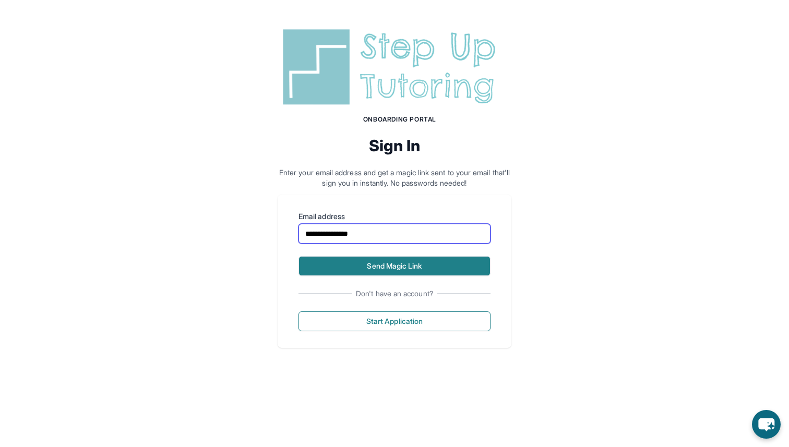  What do you see at coordinates (400, 120) in the screenshot?
I see `h1: Onboarding Portal` at bounding box center [400, 120].